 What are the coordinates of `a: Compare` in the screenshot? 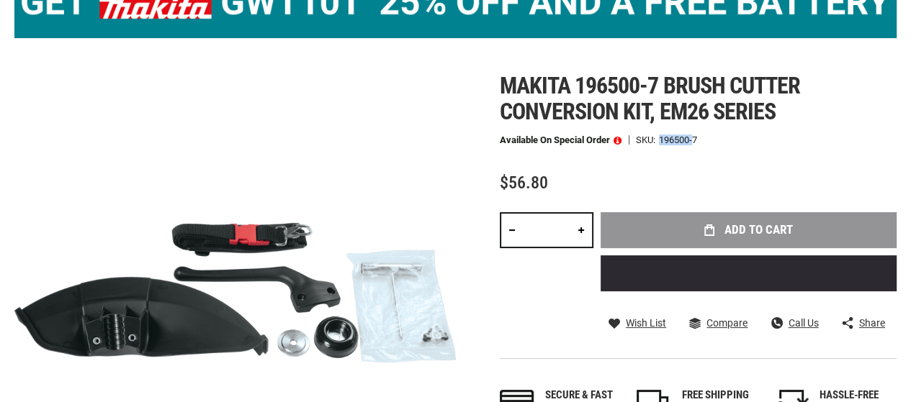 It's located at (718, 323).